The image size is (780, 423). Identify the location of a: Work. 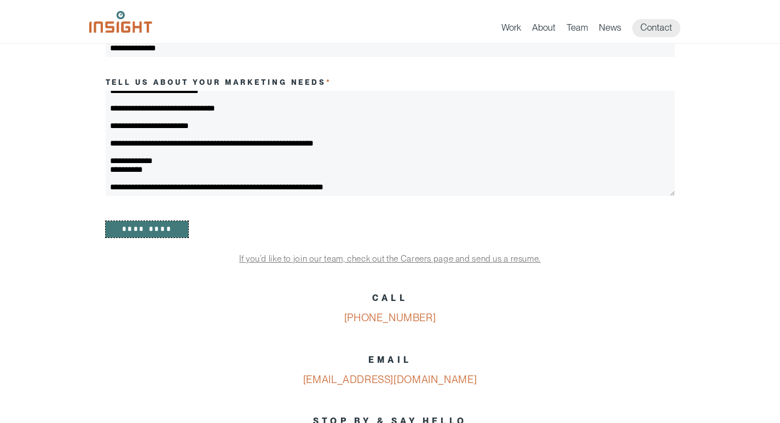
(511, 30).